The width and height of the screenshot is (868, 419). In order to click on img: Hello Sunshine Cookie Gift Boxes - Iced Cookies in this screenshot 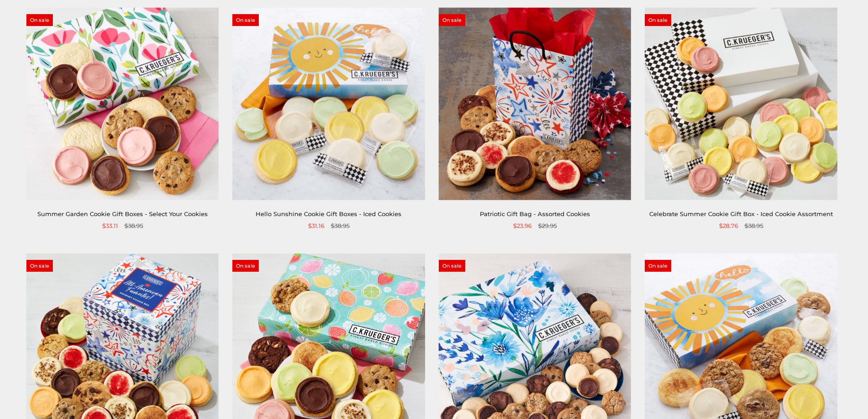, I will do `click(329, 104)`.